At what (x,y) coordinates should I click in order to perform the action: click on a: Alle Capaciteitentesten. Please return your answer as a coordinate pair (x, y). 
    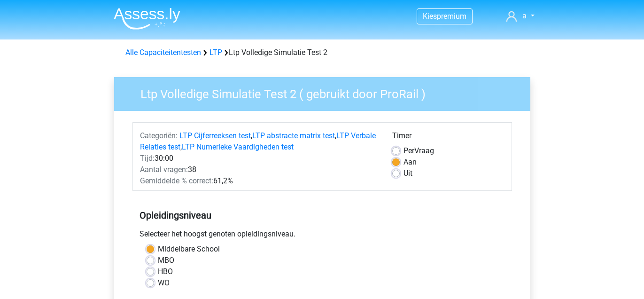
    Looking at the image, I should click on (162, 53).